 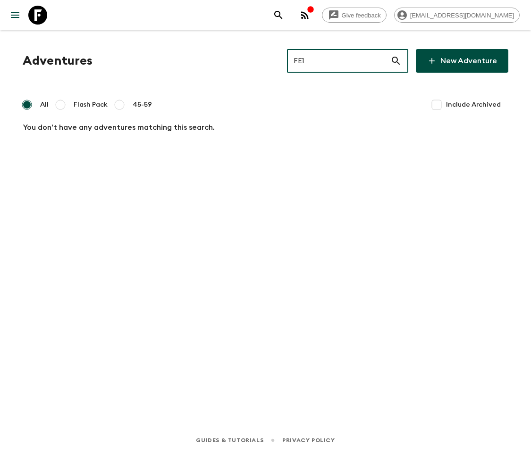 I want to click on a: New Adventure, so click(x=462, y=61).